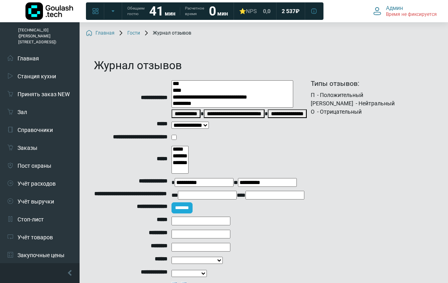 The height and width of the screenshot is (283, 448). What do you see at coordinates (136, 11) in the screenshot?
I see `span: Обещаем гостю` at bounding box center [136, 11].